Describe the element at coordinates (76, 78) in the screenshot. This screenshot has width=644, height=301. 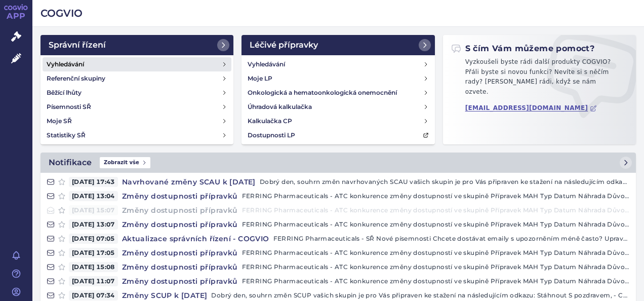
I see `h4: Referenční skupiny` at that location.